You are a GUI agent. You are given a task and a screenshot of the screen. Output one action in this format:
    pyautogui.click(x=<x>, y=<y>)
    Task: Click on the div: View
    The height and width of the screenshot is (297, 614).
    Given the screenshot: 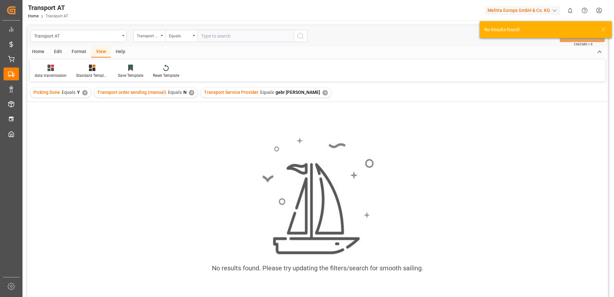 What is the action you would take?
    pyautogui.click(x=101, y=52)
    